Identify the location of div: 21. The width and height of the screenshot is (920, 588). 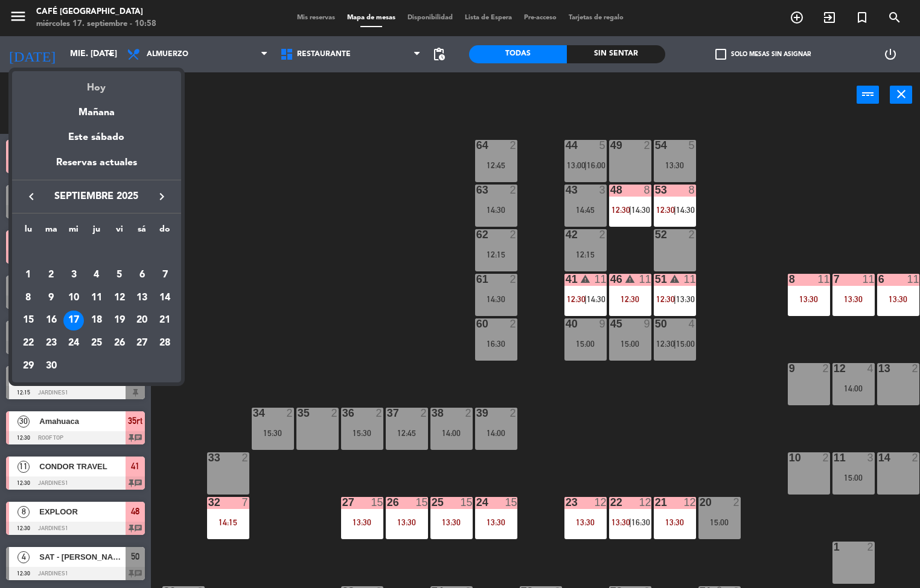
(165, 321).